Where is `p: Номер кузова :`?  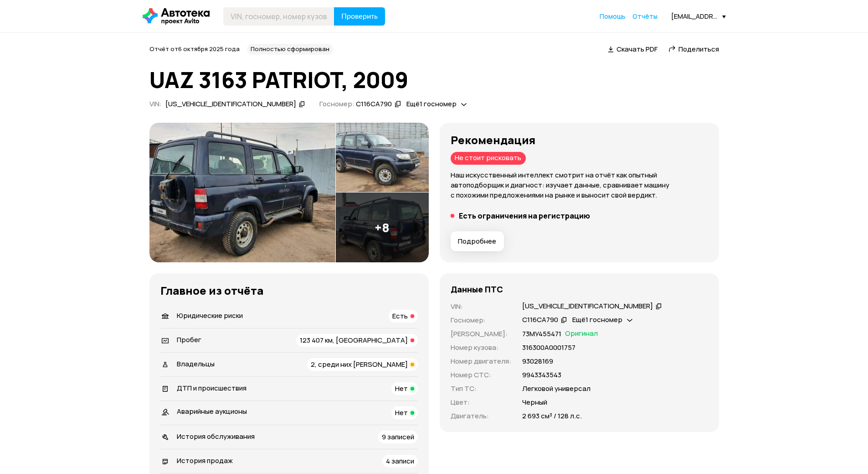 p: Номер кузова : is located at coordinates (481, 348).